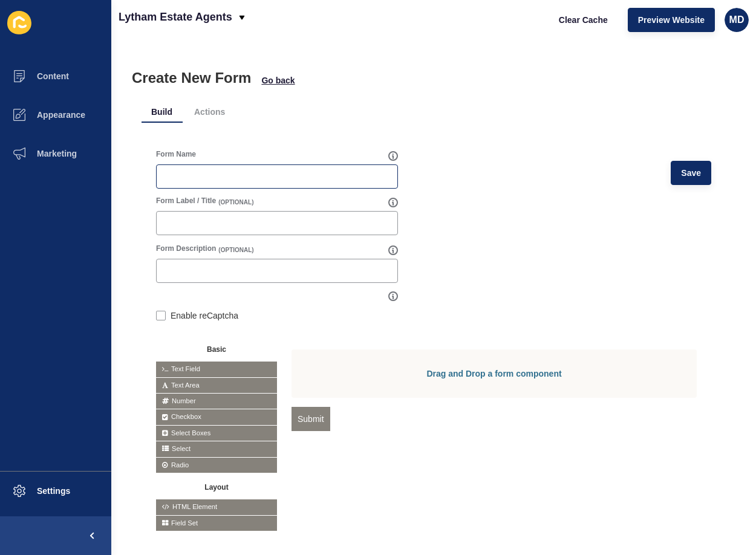 The image size is (756, 555). What do you see at coordinates (583, 20) in the screenshot?
I see `button: Clear Cache` at bounding box center [583, 20].